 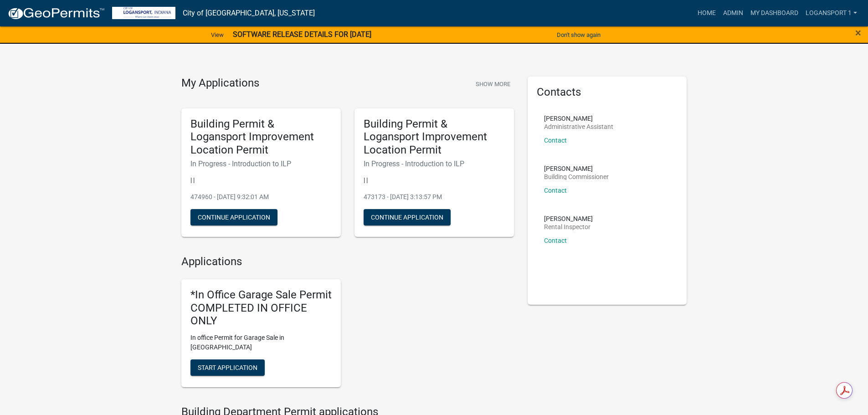 What do you see at coordinates (227, 368) in the screenshot?
I see `span: Start Application` at bounding box center [227, 368].